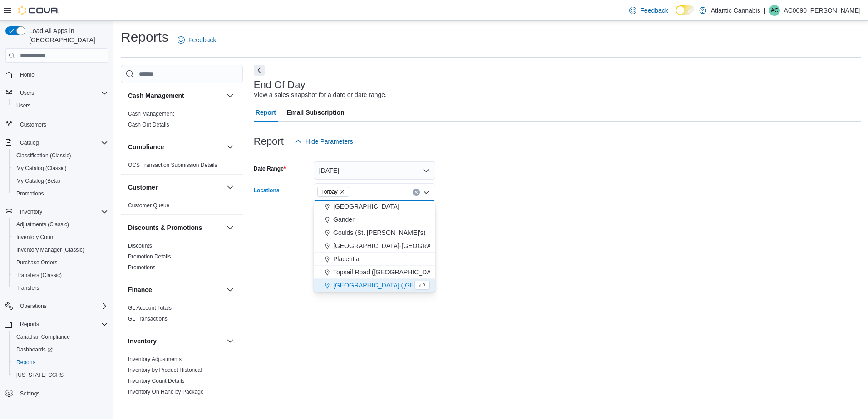 This screenshot has height=419, width=868. I want to click on span: Transfers (Classic), so click(39, 275).